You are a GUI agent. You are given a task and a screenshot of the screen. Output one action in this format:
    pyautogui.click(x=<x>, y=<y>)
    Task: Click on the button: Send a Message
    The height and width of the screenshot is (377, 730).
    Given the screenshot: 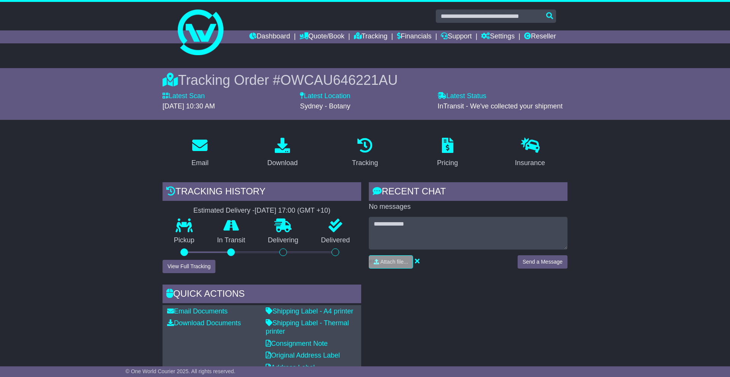 What is the action you would take?
    pyautogui.click(x=542, y=262)
    